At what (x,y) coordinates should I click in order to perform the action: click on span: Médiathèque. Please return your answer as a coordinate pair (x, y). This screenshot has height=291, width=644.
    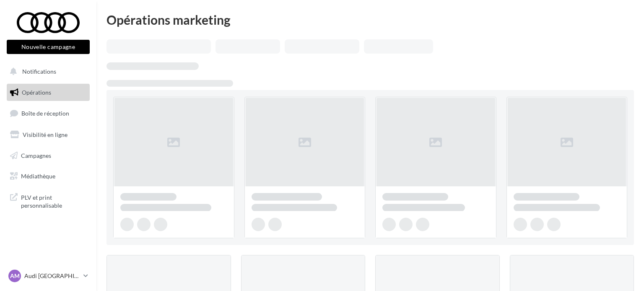
    Looking at the image, I should click on (38, 176).